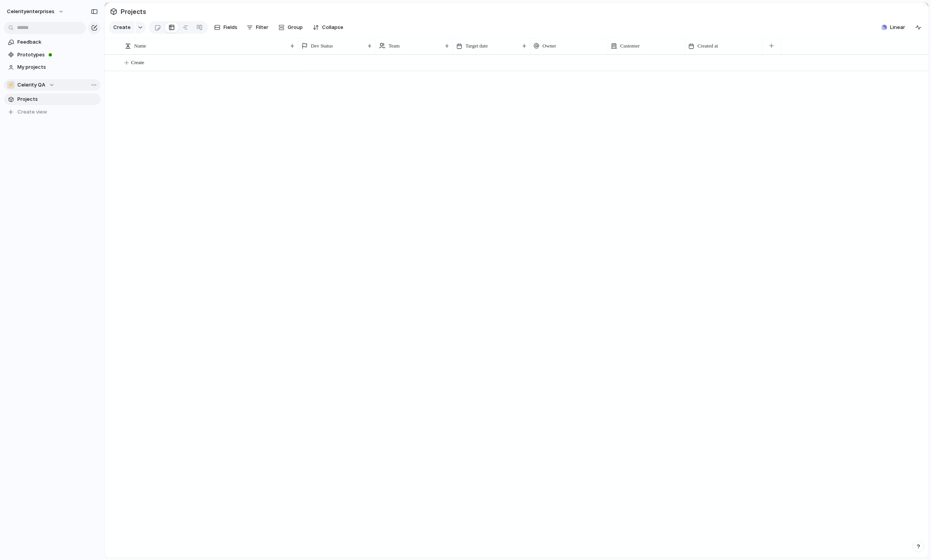  I want to click on button: Collapse, so click(328, 28).